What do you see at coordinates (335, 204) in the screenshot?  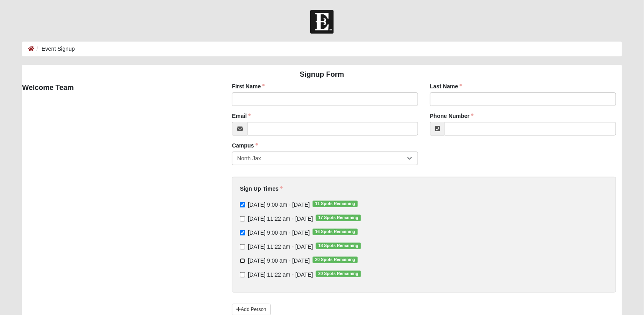 I see `span: 11 Spots Remaining` at bounding box center [335, 204].